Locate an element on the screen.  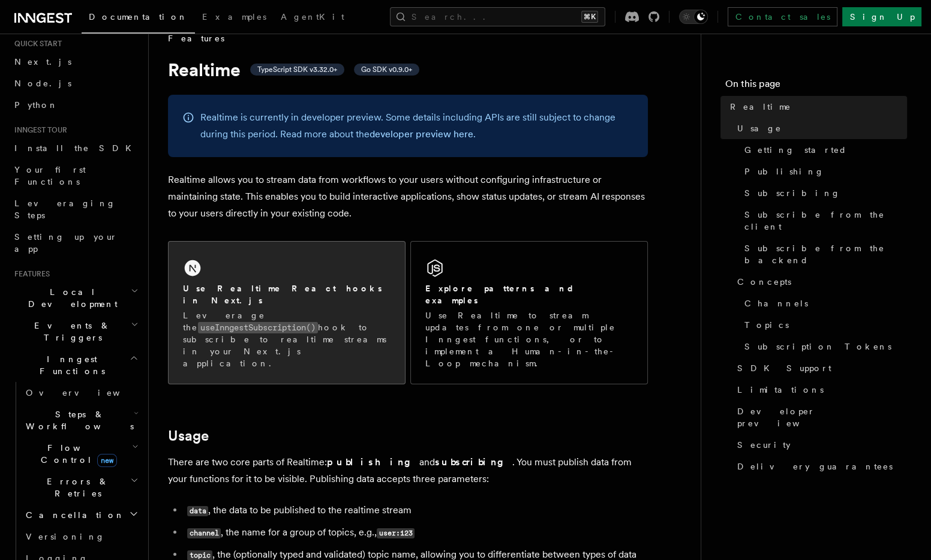
span: Getting started is located at coordinates (796, 150).